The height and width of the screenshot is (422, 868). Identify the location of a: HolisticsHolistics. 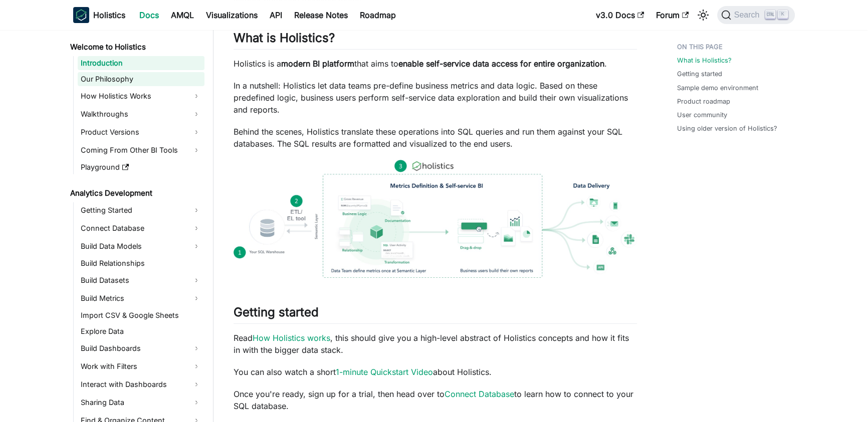
(99, 15).